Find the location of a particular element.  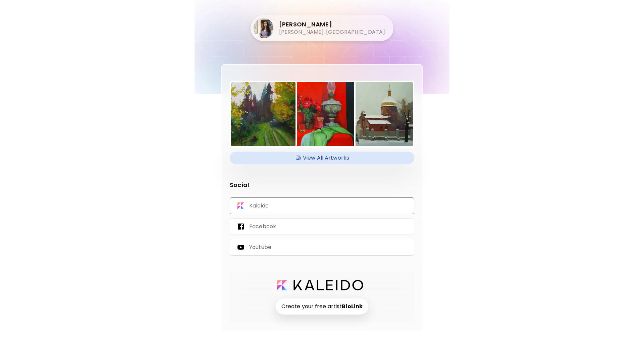

img: https://cdn.kaleido.art/CDN/Artwork/100536/Thumbnail/medium.webp?updated=439087 is located at coordinates (322, 114).